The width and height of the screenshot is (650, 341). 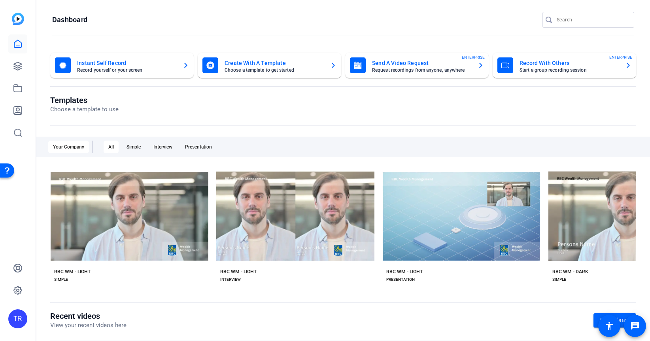 What do you see at coordinates (592, 20) in the screenshot?
I see `input: Search` at bounding box center [592, 20].